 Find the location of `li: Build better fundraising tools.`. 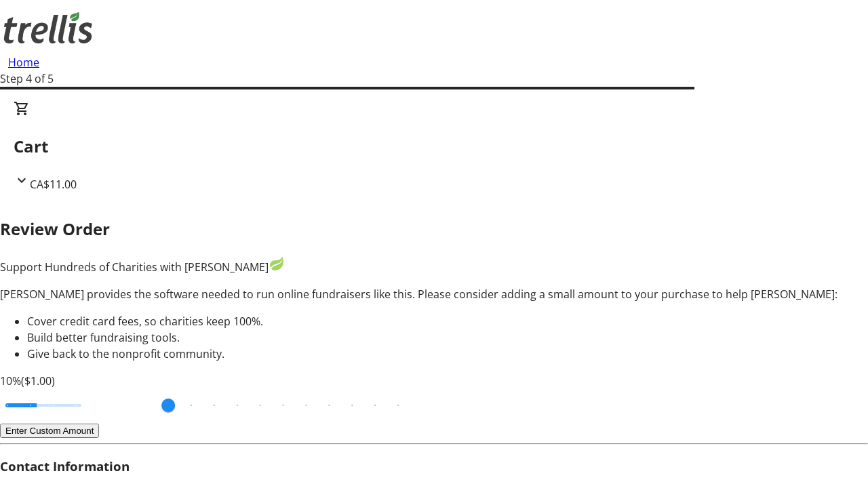

li: Build better fundraising tools. is located at coordinates (447, 338).